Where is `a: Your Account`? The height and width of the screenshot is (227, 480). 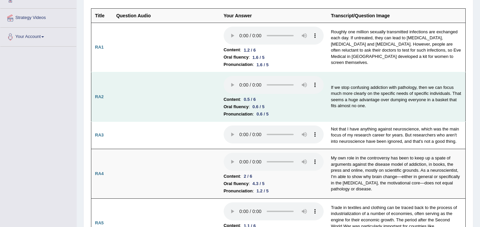 a: Your Account is located at coordinates (38, 36).